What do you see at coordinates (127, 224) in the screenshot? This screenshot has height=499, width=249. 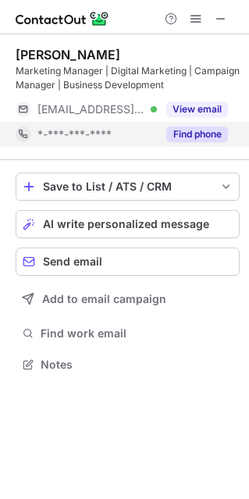 I see `button: AI write personalized message` at bounding box center [127, 224].